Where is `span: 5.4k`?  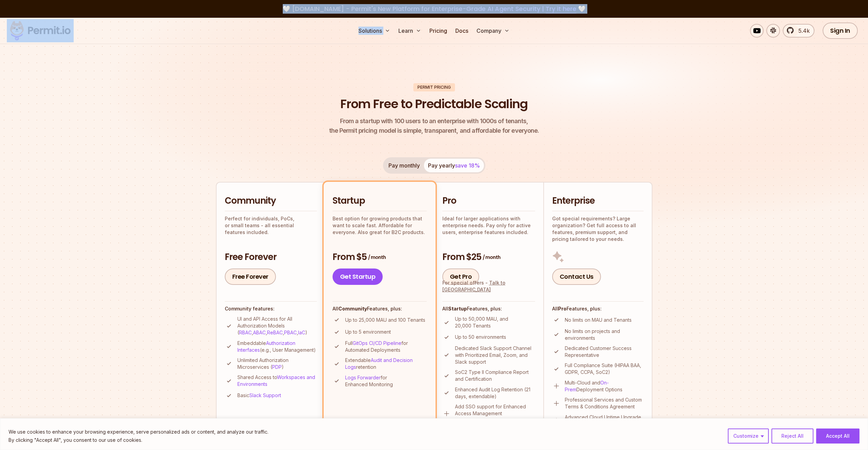 span: 5.4k is located at coordinates (802, 31).